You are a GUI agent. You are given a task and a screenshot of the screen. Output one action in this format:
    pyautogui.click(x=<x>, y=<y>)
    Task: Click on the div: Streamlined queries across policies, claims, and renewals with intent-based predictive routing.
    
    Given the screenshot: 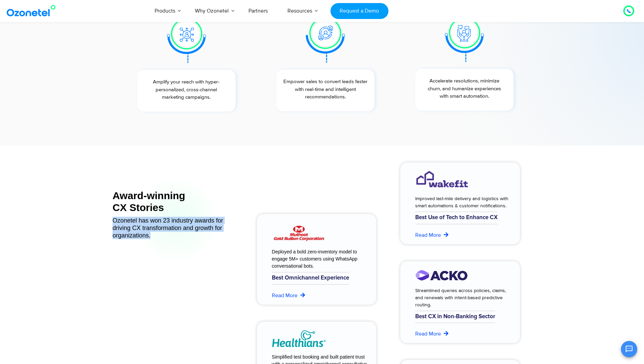 What is the action you would take?
    pyautogui.click(x=461, y=298)
    